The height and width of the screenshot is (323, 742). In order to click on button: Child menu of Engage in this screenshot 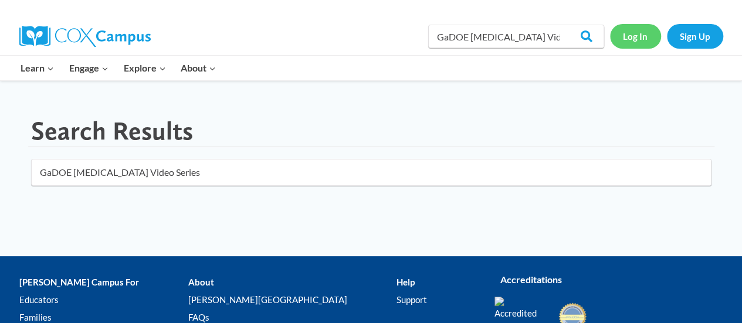, I will do `click(89, 68)`.